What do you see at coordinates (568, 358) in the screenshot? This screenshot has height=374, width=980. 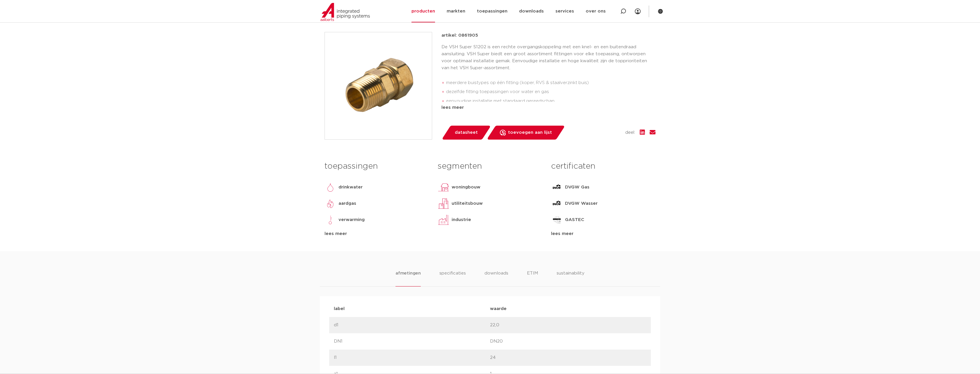 I see `p: 24` at bounding box center [568, 358].